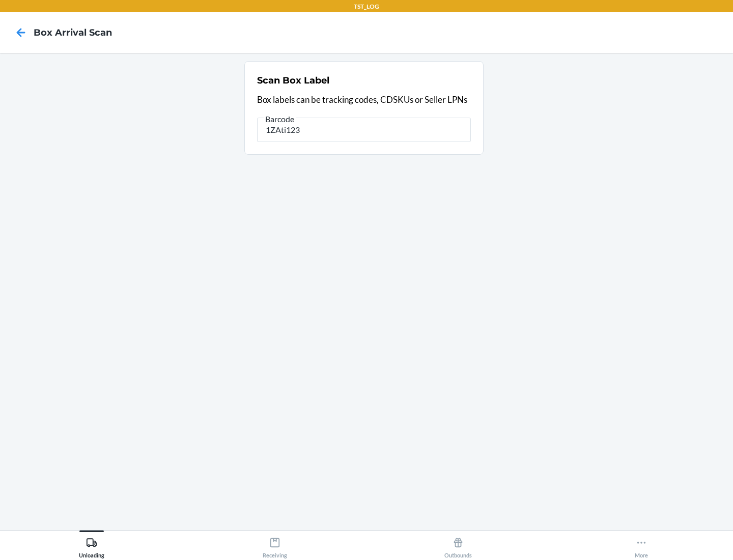 The height and width of the screenshot is (560, 733). What do you see at coordinates (642, 546) in the screenshot?
I see `div: More` at bounding box center [642, 546].